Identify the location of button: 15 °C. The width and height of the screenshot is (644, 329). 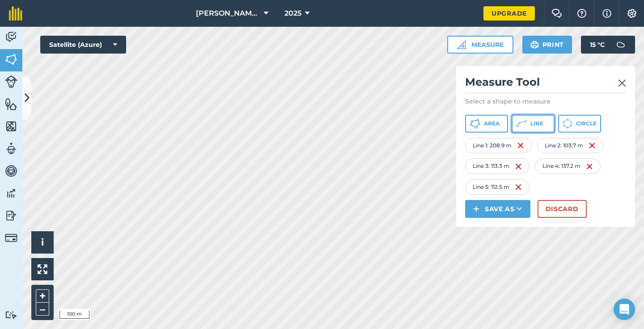
(608, 45).